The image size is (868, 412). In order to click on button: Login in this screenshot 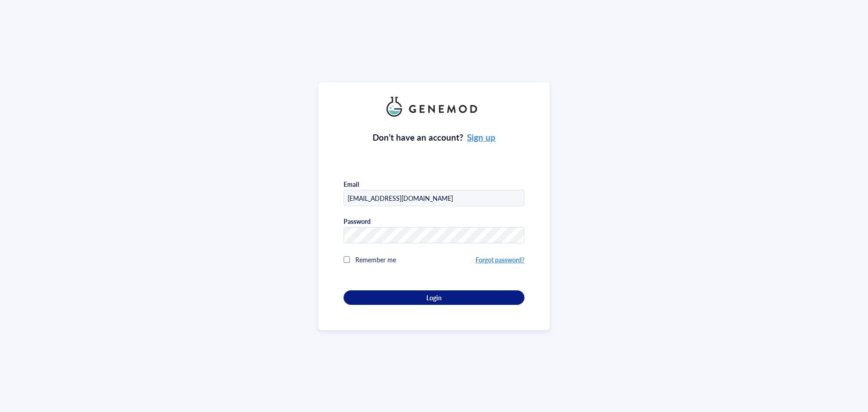, I will do `click(434, 298)`.